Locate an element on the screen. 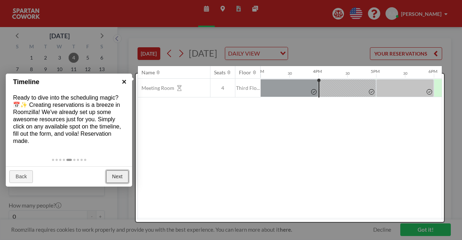 The image size is (462, 240). div: Name is located at coordinates (148, 73).